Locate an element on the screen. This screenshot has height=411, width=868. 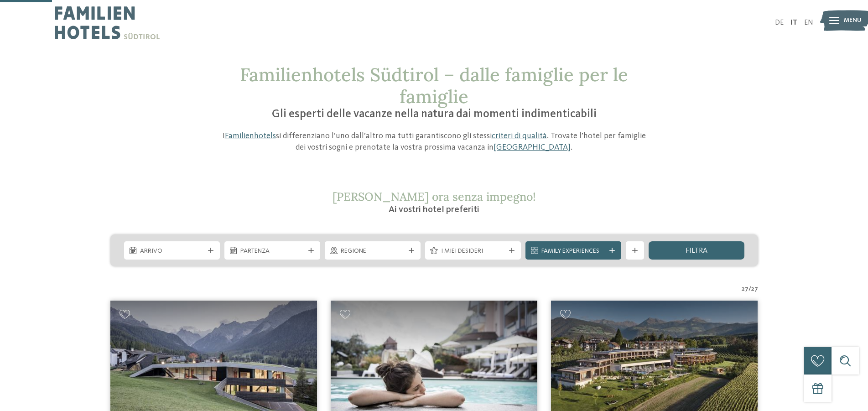
a: Familienhotels is located at coordinates (250, 136).